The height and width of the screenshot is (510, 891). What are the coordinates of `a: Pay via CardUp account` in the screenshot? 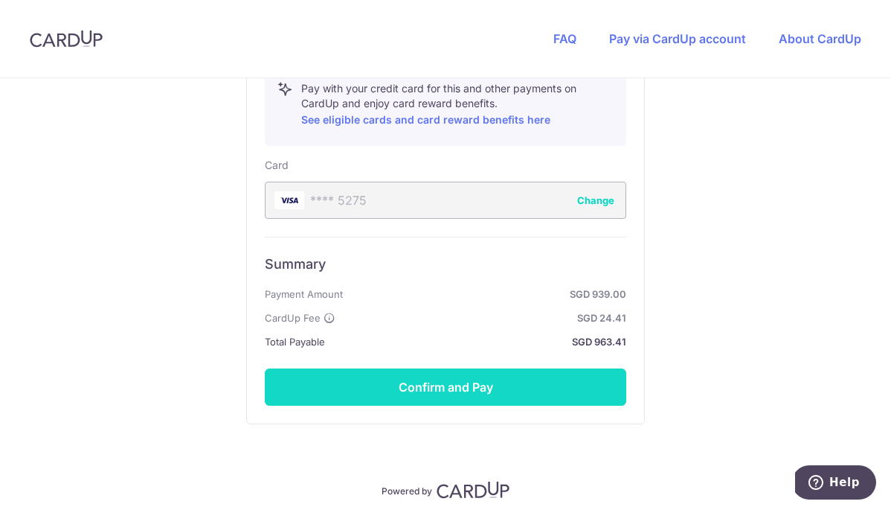 It's located at (678, 39).